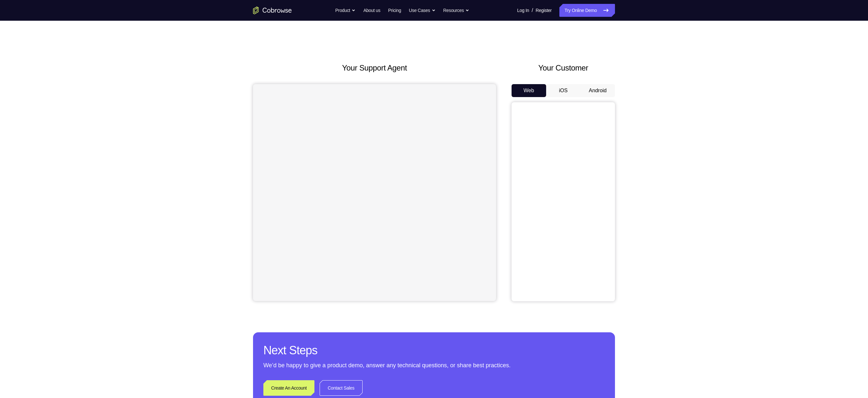  What do you see at coordinates (563, 68) in the screenshot?
I see `h2: Your Customer` at bounding box center [563, 68].